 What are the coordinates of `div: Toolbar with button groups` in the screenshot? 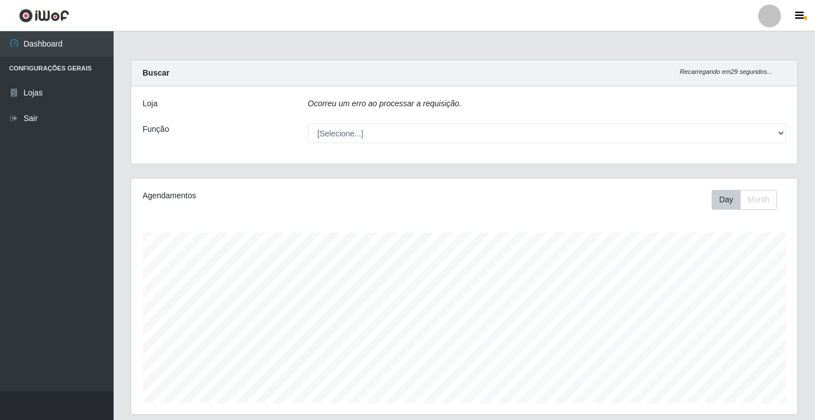 It's located at (748, 199).